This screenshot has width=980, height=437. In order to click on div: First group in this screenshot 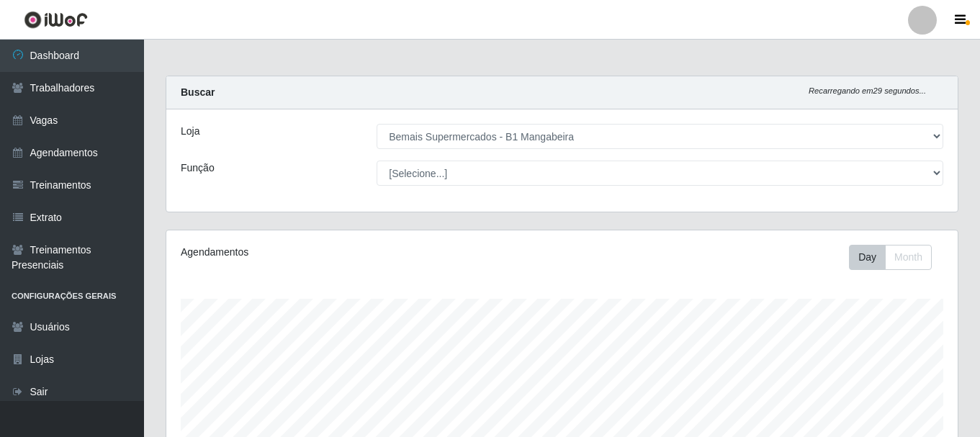, I will do `click(890, 257)`.